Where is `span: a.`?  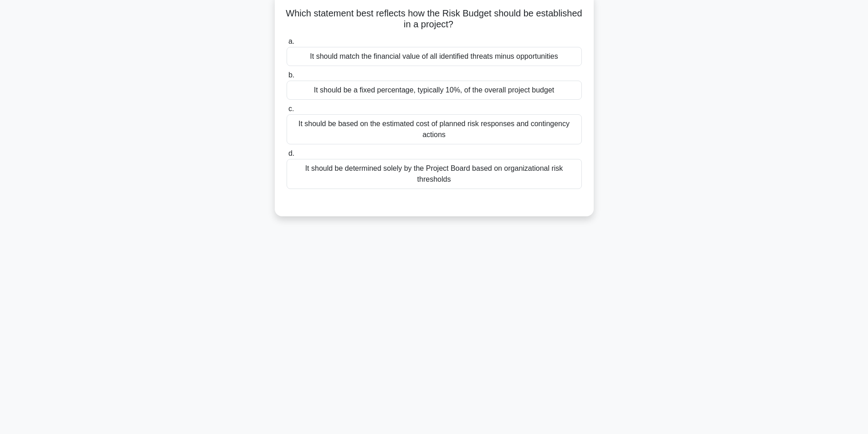
span: a. is located at coordinates (292, 41).